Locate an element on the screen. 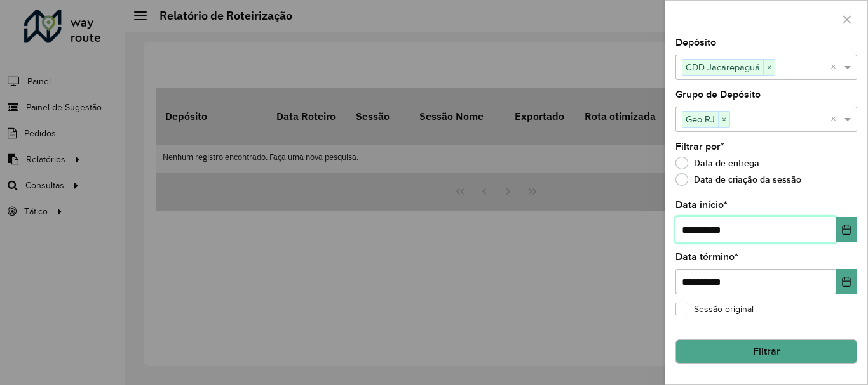 The image size is (868, 385). button: Filtrar is located at coordinates (766, 352).